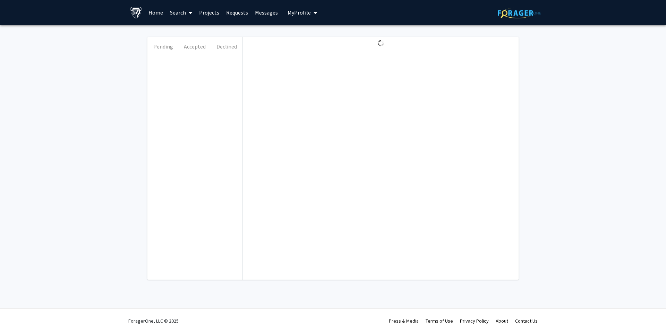 The height and width of the screenshot is (333, 666). What do you see at coordinates (194, 46) in the screenshot?
I see `button: Accepted` at bounding box center [194, 46].